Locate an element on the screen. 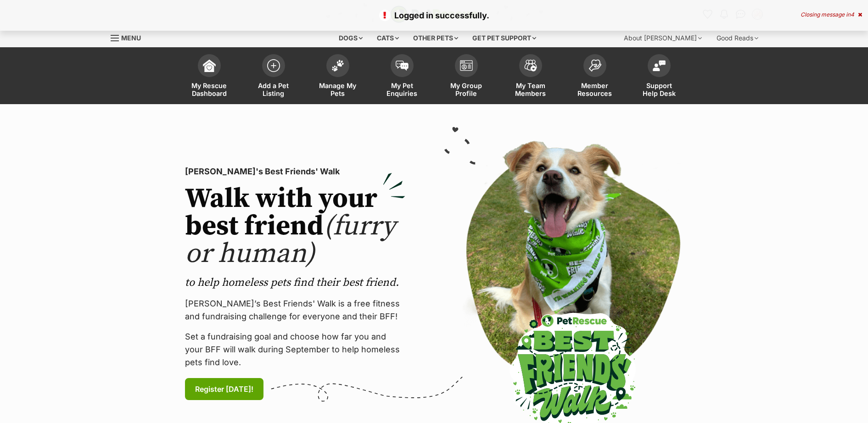  img: manage-my-pets-icon-02211641906a0b7f246fdf0571729dbe1e7629f14944591b6c1af311fb30b64b.svg is located at coordinates (338, 66).